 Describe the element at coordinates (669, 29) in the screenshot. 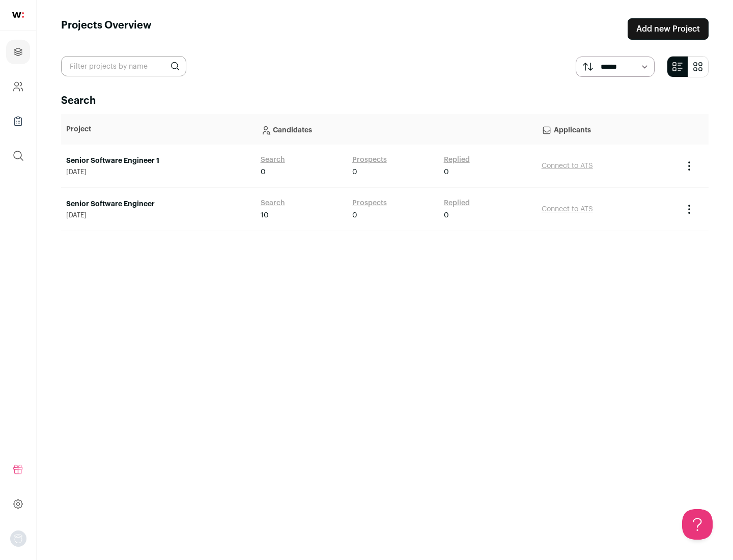

I see `a: Add new Project` at that location.